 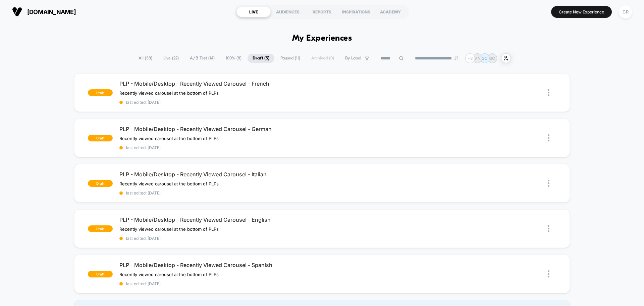 What do you see at coordinates (477, 58) in the screenshot?
I see `p: MN` at bounding box center [477, 58].